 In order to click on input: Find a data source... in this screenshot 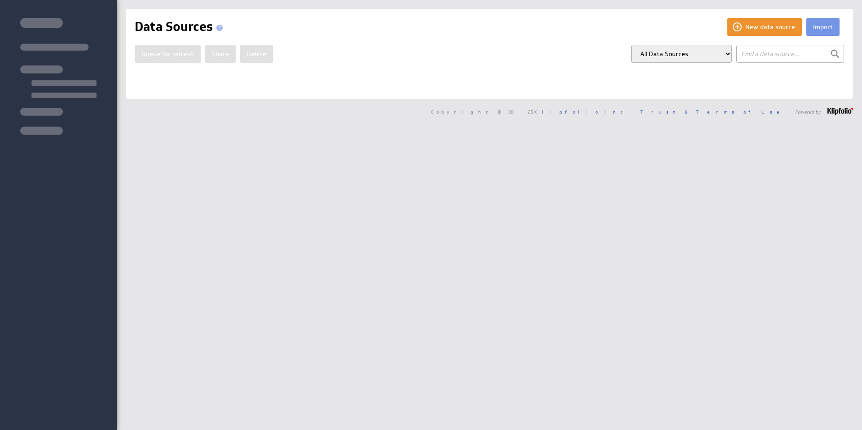, I will do `click(790, 54)`.